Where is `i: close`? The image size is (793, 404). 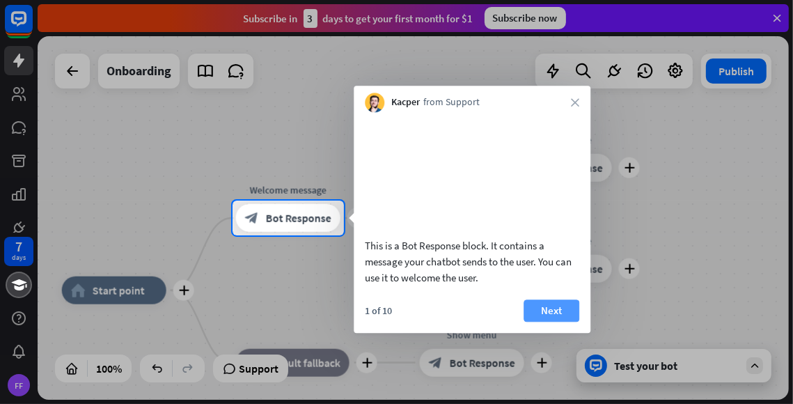 i: close is located at coordinates (575, 102).